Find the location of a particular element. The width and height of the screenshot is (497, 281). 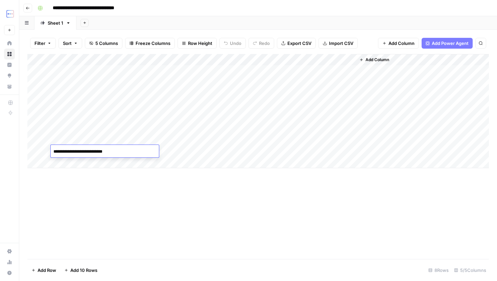

button: Add 10 Rows is located at coordinates (81, 271).